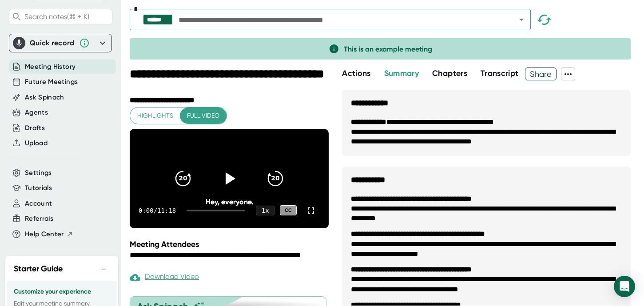 The width and height of the screenshot is (644, 306). Describe the element at coordinates (50, 67) in the screenshot. I see `button: Meeting History` at that location.